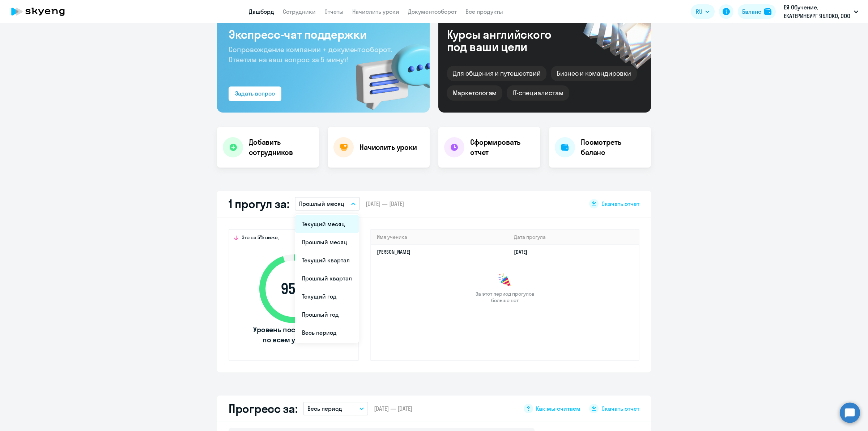 This screenshot has height=431, width=868. Describe the element at coordinates (299, 11) in the screenshot. I see `a: Сотрудники` at that location.